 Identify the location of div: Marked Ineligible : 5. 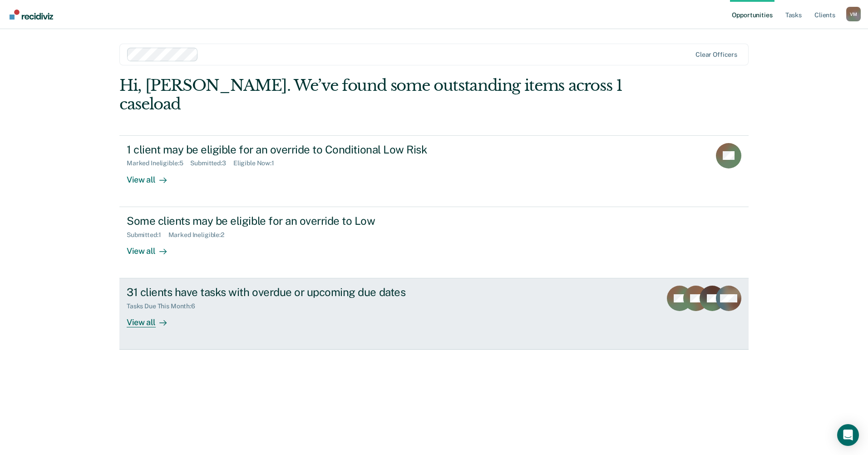
(158, 163).